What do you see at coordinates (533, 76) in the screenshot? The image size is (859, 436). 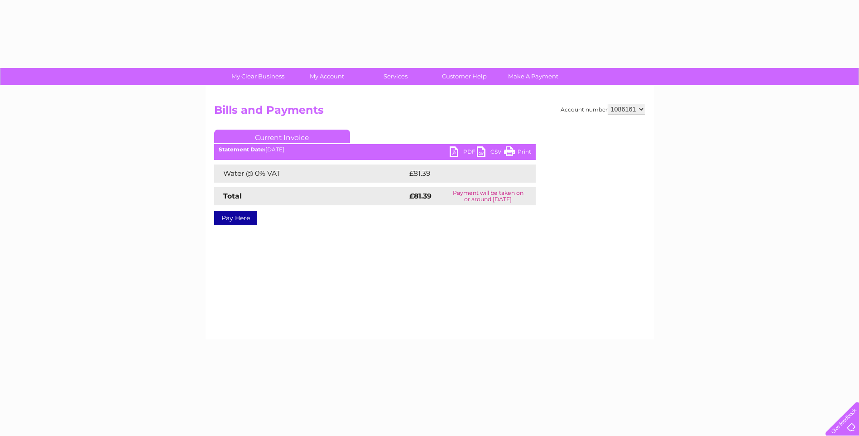 I see `a: Make A Payment` at bounding box center [533, 76].